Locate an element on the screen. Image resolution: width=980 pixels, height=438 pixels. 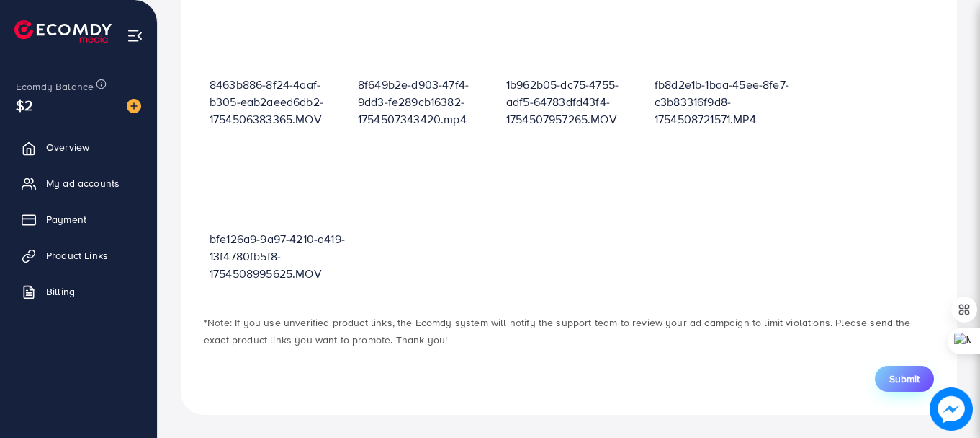
p: *Note: If you use unverified product links, the Ecomdy system will notify the support team to rev... is located at coordinates (569, 331).